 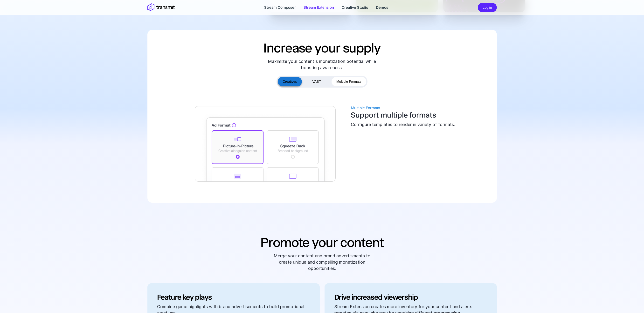 What do you see at coordinates (403, 108) in the screenshot?
I see `div: Multiple Formats` at bounding box center [403, 108].